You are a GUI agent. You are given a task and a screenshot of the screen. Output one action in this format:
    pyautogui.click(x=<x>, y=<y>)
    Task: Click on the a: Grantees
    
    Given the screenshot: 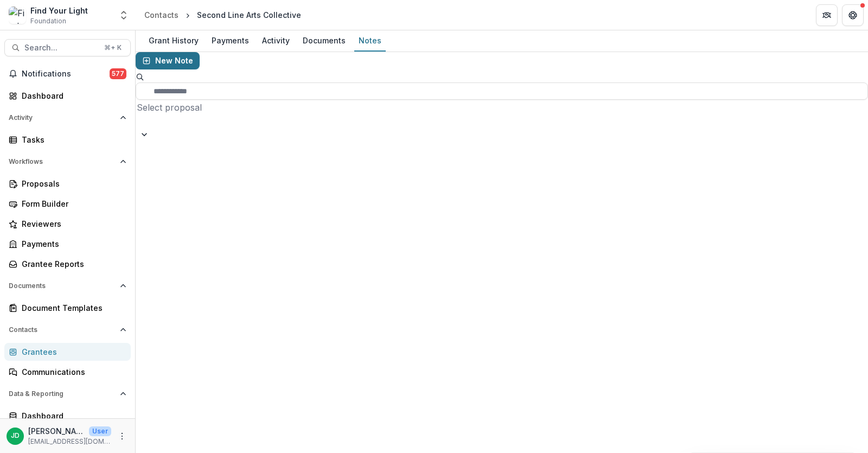 What is the action you would take?
    pyautogui.click(x=67, y=351)
    